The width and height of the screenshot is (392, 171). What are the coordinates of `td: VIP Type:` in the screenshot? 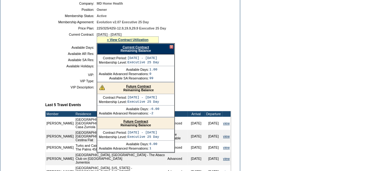 It's located at (71, 81).